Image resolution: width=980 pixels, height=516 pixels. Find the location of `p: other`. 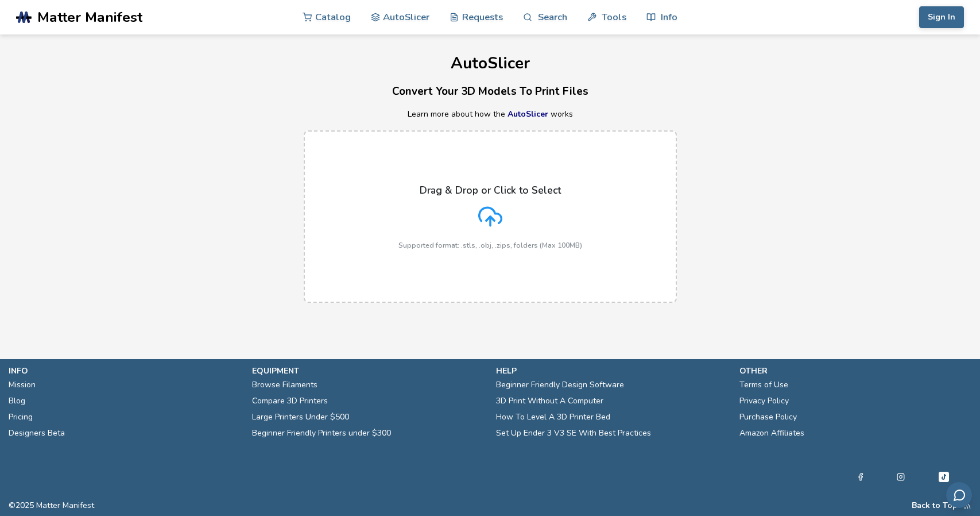

p: other is located at coordinates (855, 370).